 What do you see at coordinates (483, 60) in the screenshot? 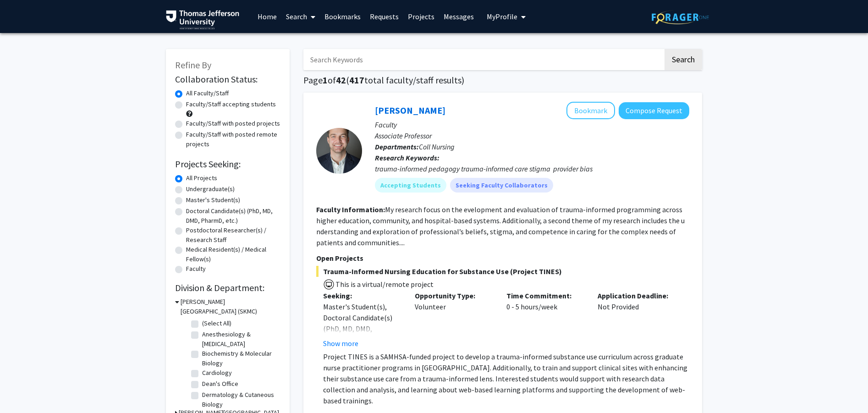
I see `input: Search Keywords` at bounding box center [483, 60].